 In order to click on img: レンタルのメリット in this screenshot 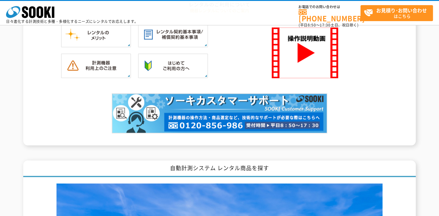, I will do `click(96, 35)`.